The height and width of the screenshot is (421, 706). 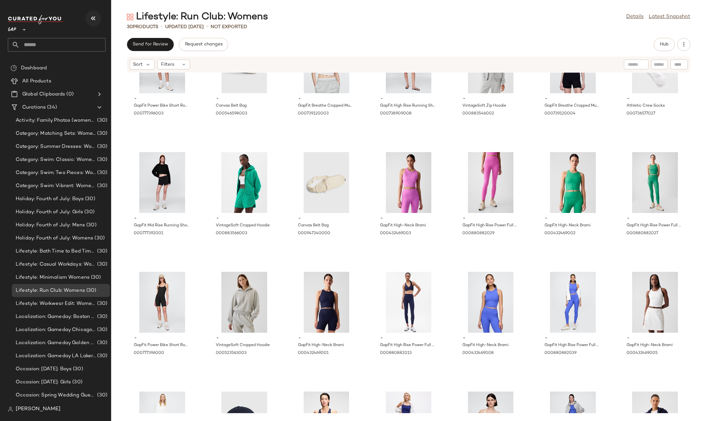 I want to click on div: Lifestyle: Run Club: Womens, so click(x=198, y=17).